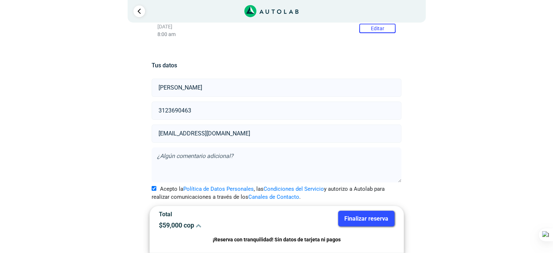 This screenshot has height=253, width=553. I want to click on button: Editar, so click(378, 28).